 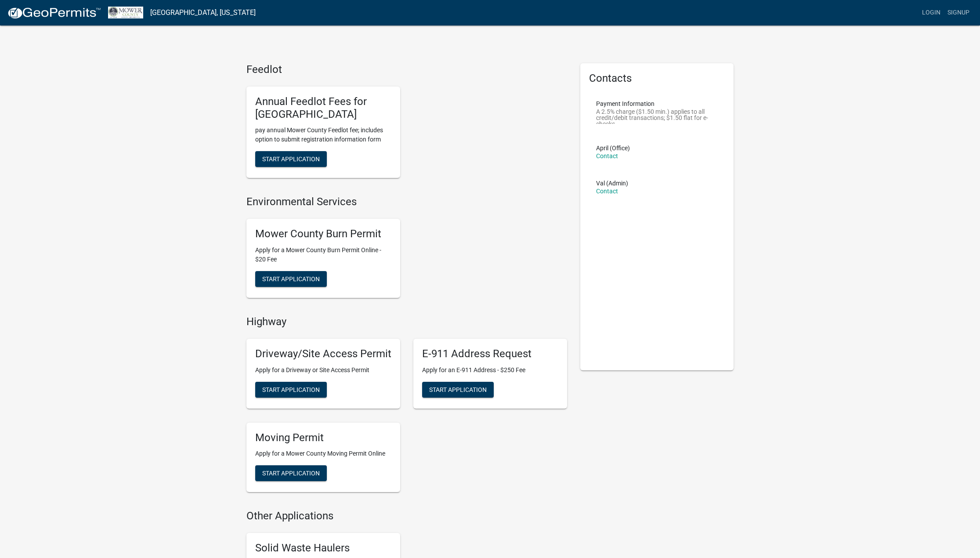 What do you see at coordinates (613, 148) in the screenshot?
I see `p: April (Office)` at bounding box center [613, 148].